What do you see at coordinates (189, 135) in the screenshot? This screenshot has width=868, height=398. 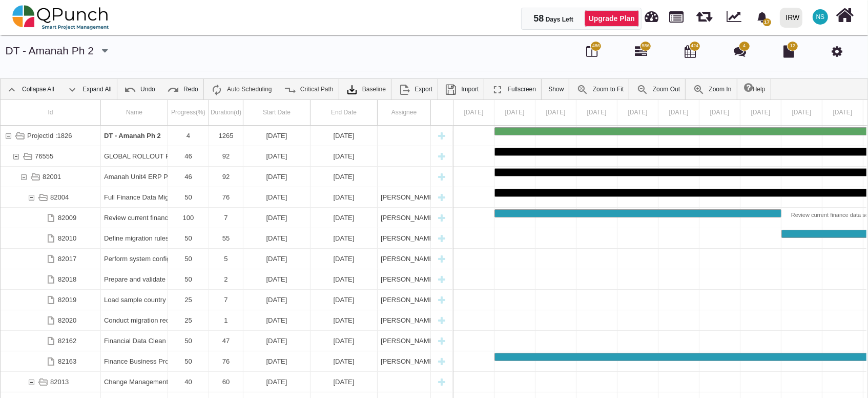 I see `div: 4` at bounding box center [189, 135].